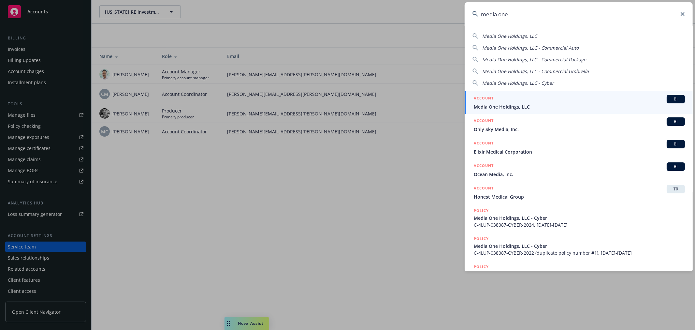  I want to click on a: ACCOUNTBIOnly Sky Media, Inc., so click(579, 125).